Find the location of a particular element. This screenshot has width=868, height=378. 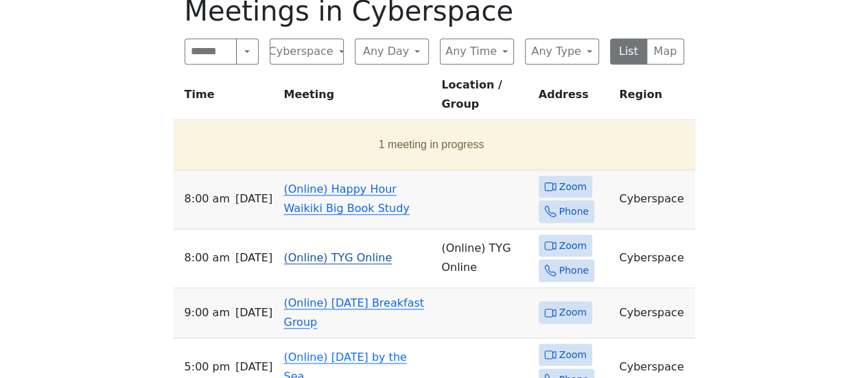

th: Region is located at coordinates (654, 97).